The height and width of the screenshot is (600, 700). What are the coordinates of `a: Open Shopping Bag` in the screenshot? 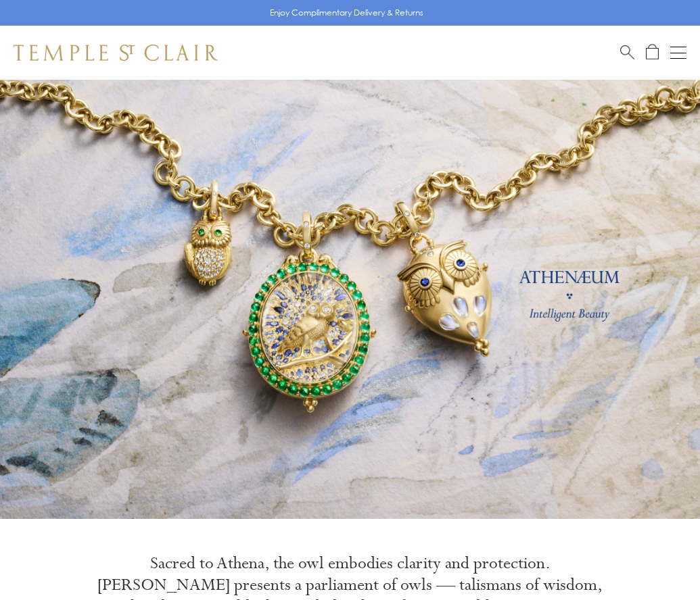 It's located at (652, 52).